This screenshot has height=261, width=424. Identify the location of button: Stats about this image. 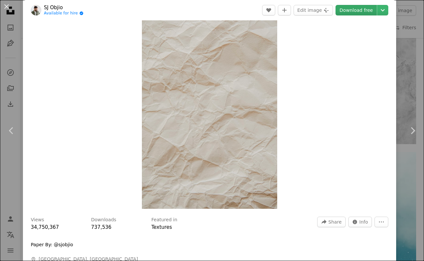
(360, 222).